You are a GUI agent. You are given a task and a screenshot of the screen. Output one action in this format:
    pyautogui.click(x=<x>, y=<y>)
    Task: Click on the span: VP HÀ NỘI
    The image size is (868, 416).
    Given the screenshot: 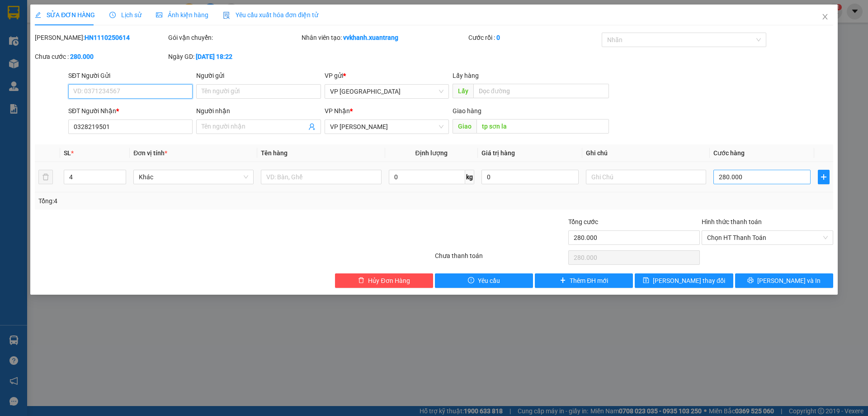 What is the action you would take?
    pyautogui.click(x=387, y=91)
    